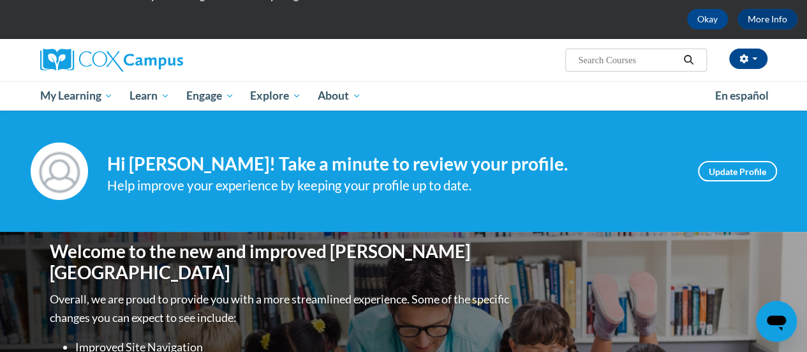  I want to click on a: Update Profile, so click(738, 171).